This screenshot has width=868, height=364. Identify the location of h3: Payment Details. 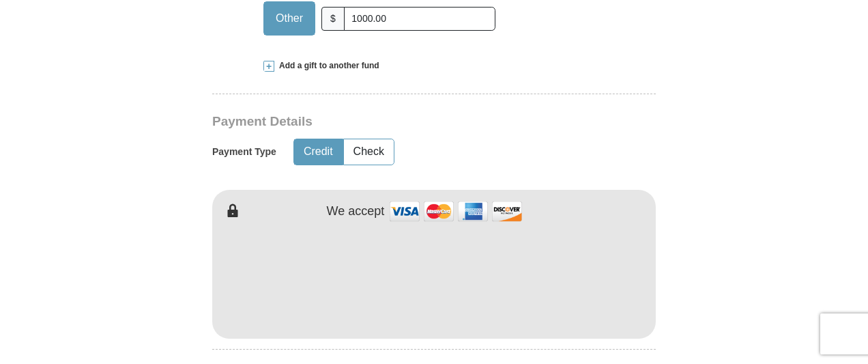
(386, 121).